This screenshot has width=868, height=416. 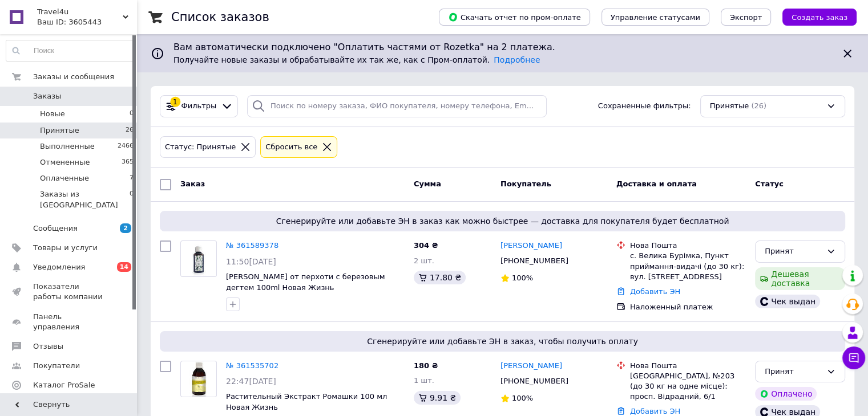 I want to click on span: Растительный Экстракт Ромашки 100 мл Новая Жизнь, so click(x=307, y=402).